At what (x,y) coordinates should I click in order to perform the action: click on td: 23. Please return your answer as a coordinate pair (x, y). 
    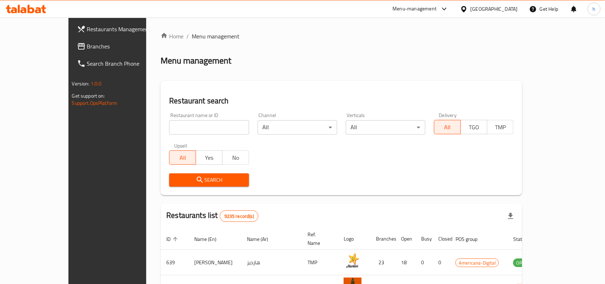
    Looking at the image, I should click on (383, 262).